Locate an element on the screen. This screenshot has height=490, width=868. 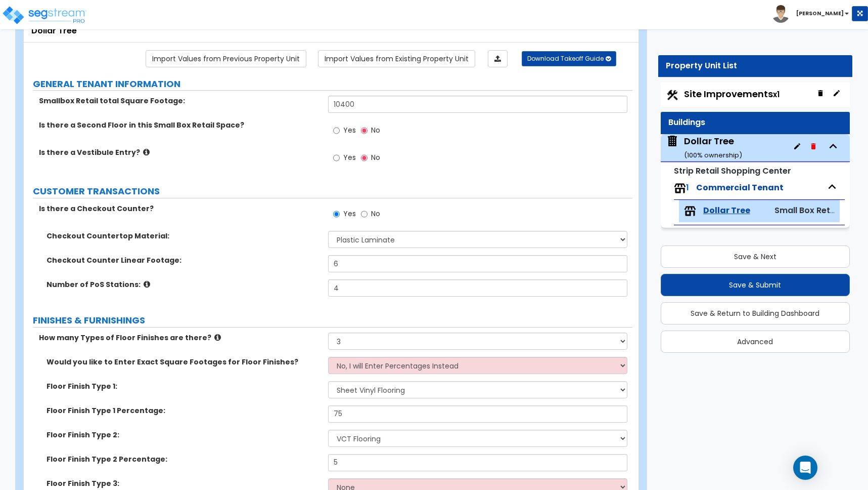
a: Import the dynamic attribute values from existing properties. is located at coordinates (397, 58).